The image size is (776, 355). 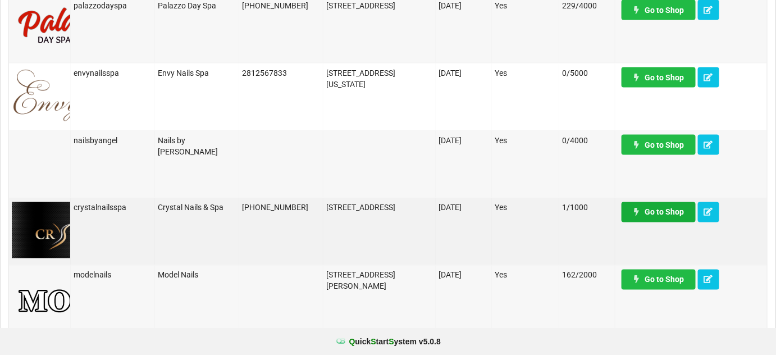 What do you see at coordinates (90, 230) in the screenshot?
I see `img: CrystalNails_luxurylogo.png` at bounding box center [90, 230].